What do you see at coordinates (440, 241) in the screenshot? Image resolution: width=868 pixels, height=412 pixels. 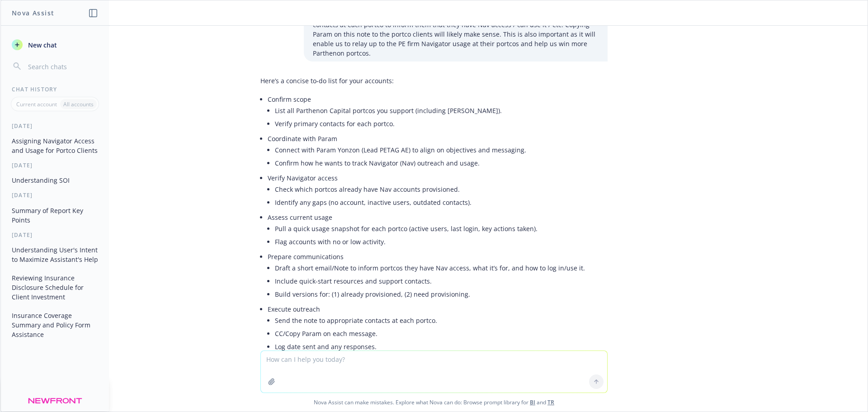 I see `li: Flag accounts with no or low activity.` at bounding box center [440, 241].